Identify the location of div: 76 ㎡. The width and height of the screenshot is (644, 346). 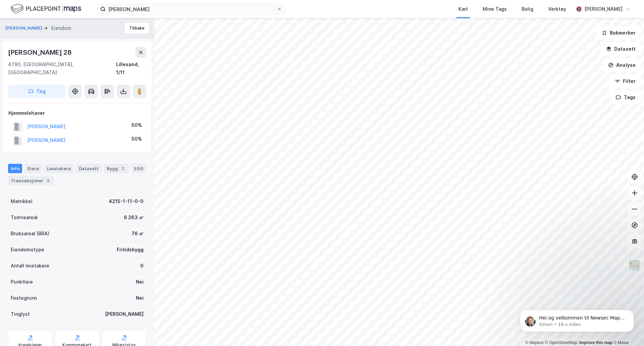
(137, 233).